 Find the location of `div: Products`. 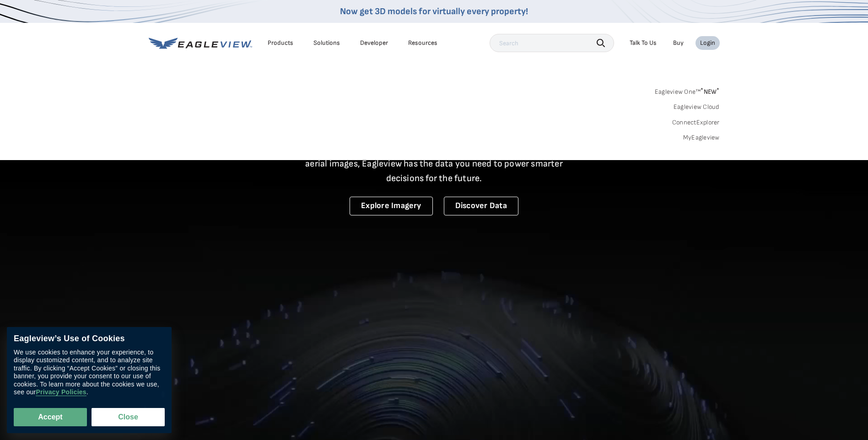

div: Products is located at coordinates (281, 43).